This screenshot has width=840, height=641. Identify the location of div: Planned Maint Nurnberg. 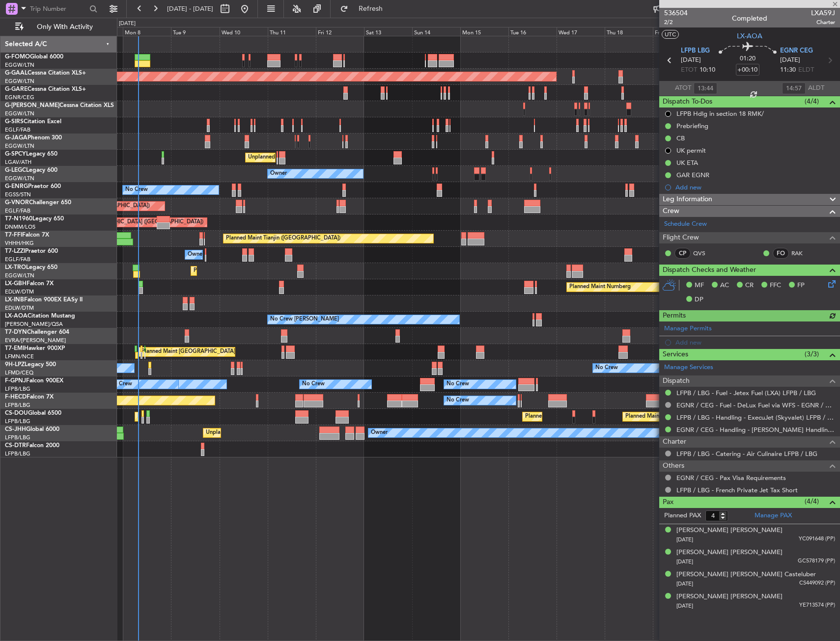
(600, 288).